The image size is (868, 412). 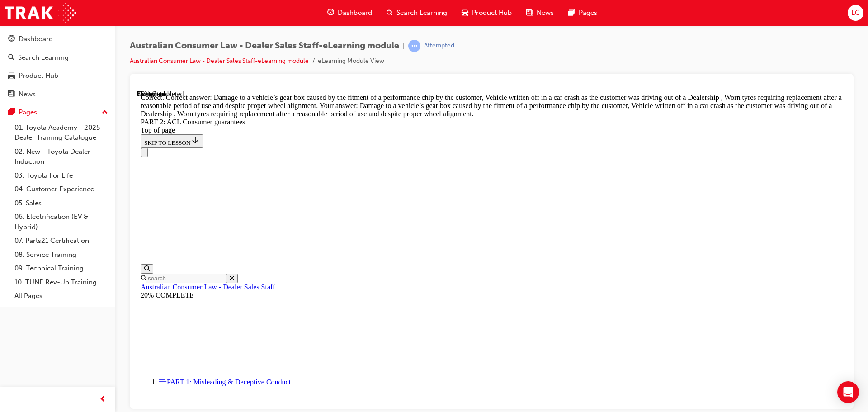 I want to click on span: prev-icon, so click(x=103, y=399).